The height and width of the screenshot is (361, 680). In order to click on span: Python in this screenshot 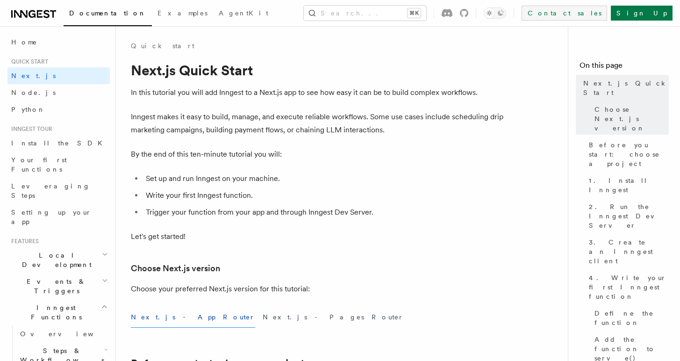, I will do `click(28, 109)`.